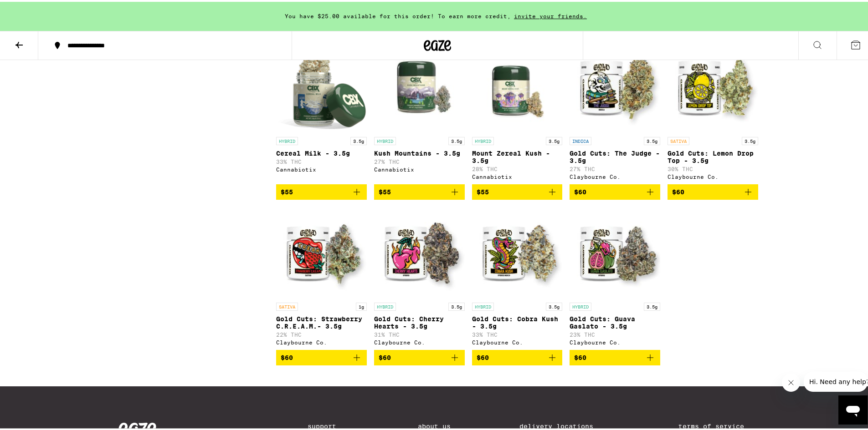  I want to click on a: About Us, so click(434, 425).